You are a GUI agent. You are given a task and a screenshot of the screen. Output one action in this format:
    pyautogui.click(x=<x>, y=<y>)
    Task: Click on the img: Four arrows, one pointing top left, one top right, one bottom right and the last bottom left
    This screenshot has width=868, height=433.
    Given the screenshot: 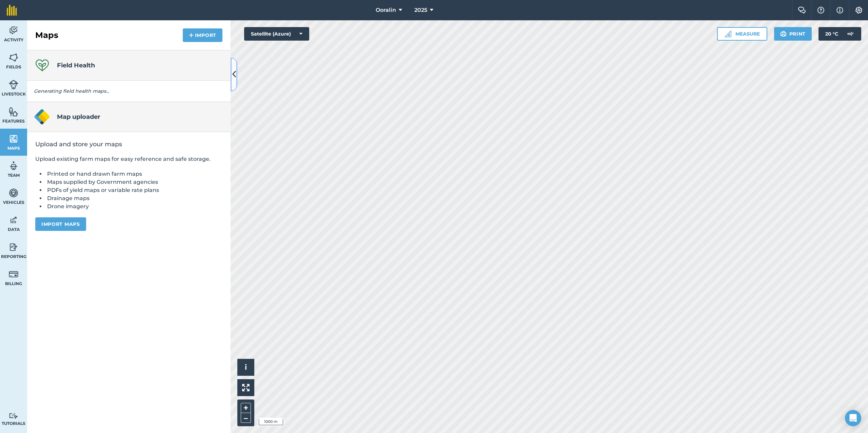 What is the action you would take?
    pyautogui.click(x=246, y=388)
    